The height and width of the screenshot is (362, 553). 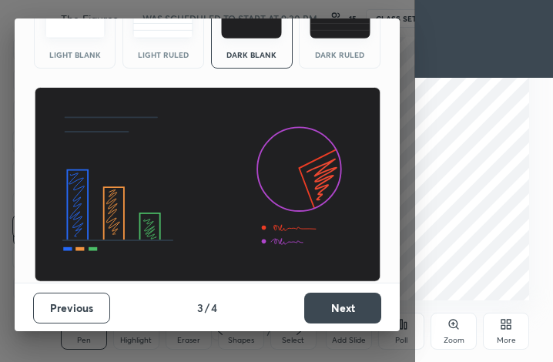 I want to click on img: lightTheme.e5ed3b09.svg, so click(x=75, y=20).